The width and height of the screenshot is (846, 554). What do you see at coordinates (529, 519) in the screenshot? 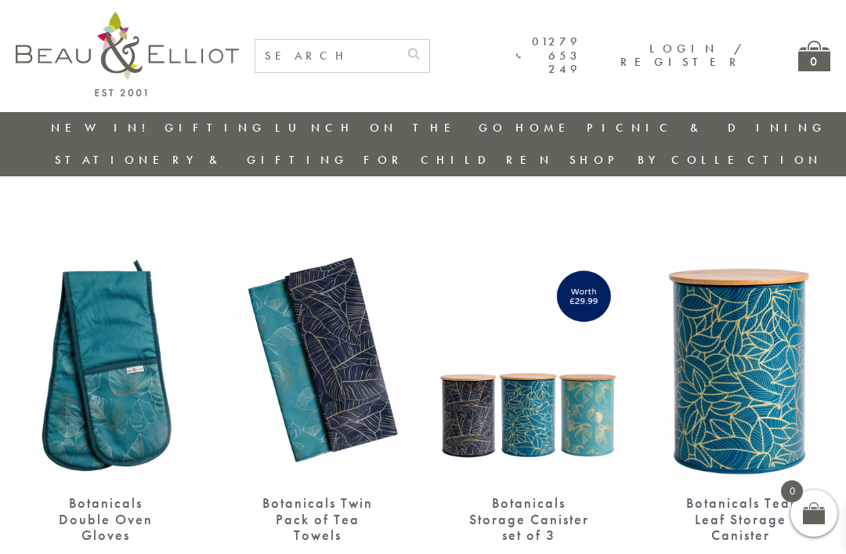
I see `div: Botanicals Storage Canister set of 3` at bounding box center [529, 519].